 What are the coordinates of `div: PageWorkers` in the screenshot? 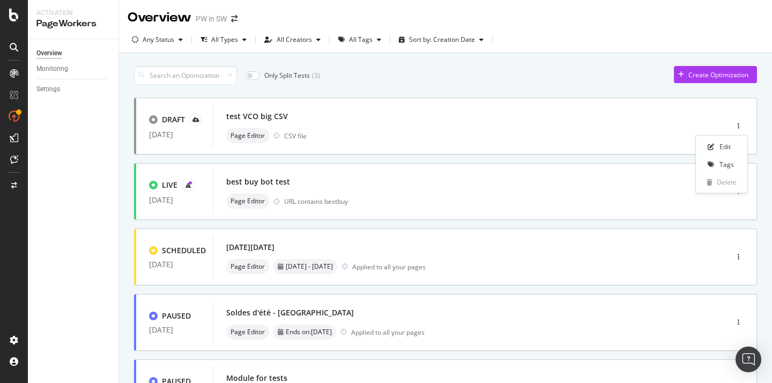 It's located at (73, 24).